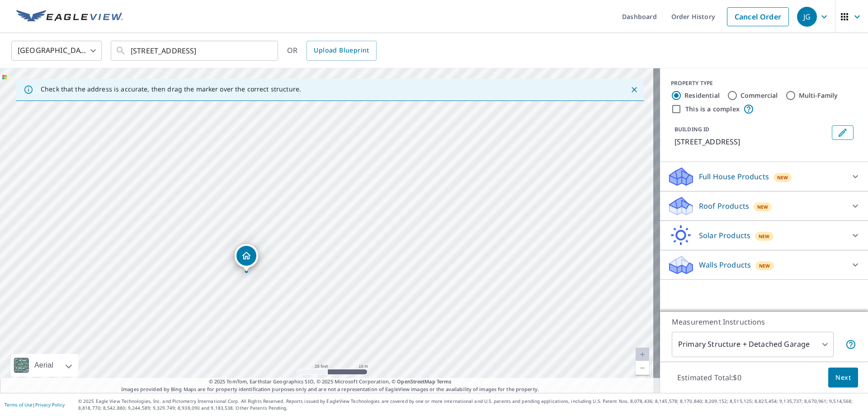  I want to click on div: Roof ProductsNew, so click(764, 206).